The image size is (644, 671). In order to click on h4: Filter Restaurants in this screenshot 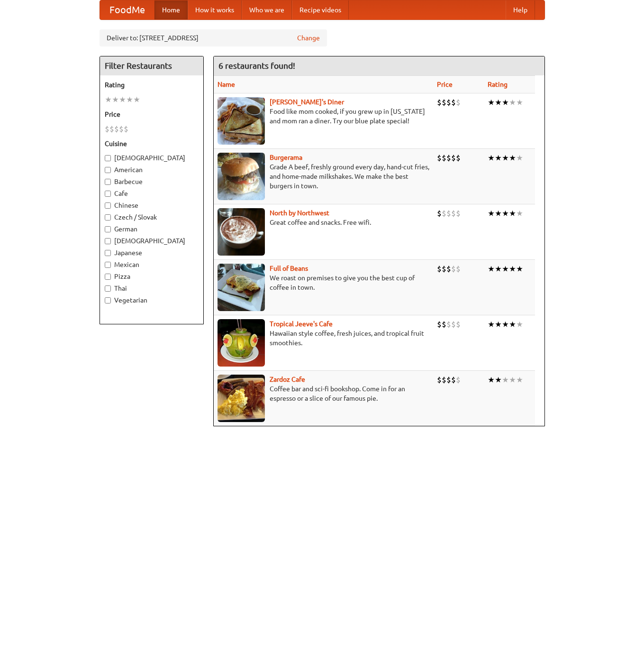, I will do `click(152, 66)`.